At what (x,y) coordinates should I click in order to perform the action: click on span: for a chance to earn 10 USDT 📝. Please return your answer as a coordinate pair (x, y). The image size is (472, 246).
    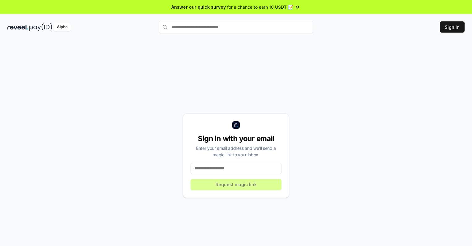
    Looking at the image, I should click on (260, 7).